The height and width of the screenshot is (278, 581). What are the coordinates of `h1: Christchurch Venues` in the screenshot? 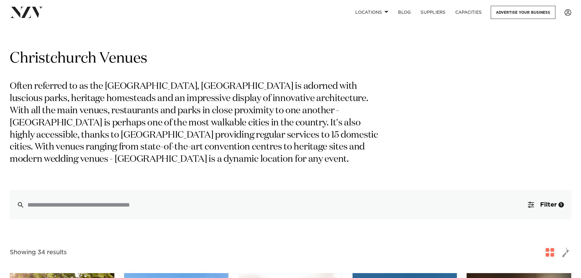 It's located at (290, 59).